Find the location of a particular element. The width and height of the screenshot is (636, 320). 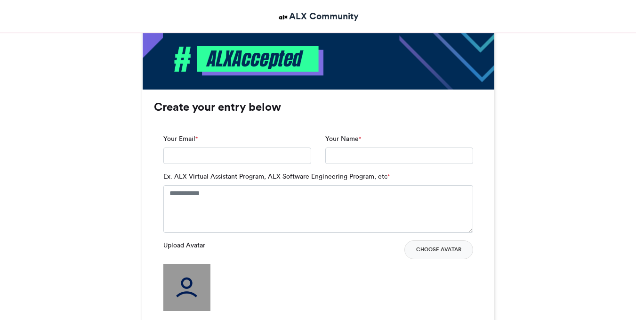

img: ALX Community is located at coordinates (283, 17).